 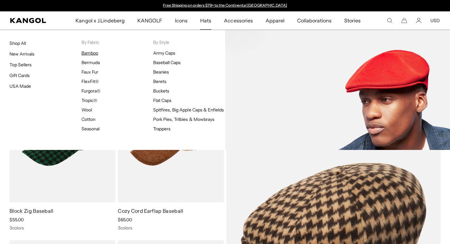 What do you see at coordinates (18, 43) in the screenshot?
I see `a: Shop All` at bounding box center [18, 43].